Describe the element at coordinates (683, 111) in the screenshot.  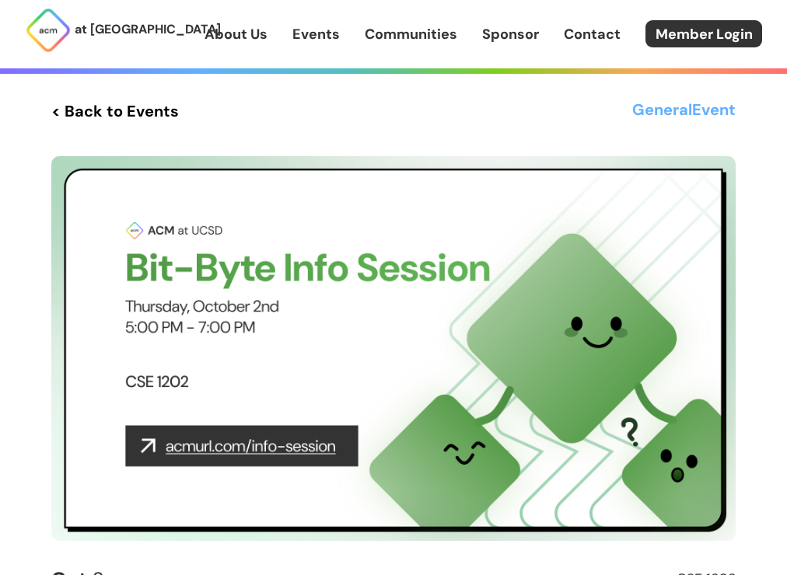
I see `h3: General Event` at that location.